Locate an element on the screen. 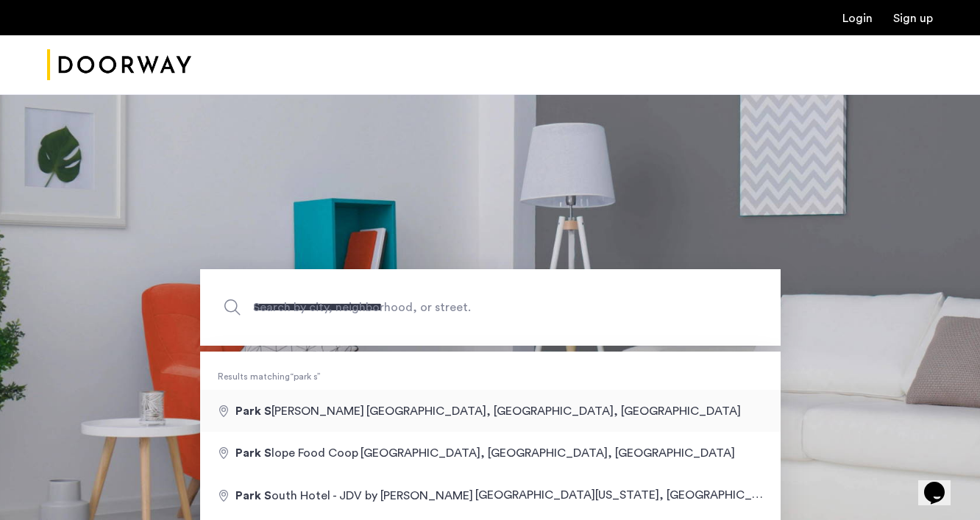  span: Results matching is located at coordinates (490, 376).